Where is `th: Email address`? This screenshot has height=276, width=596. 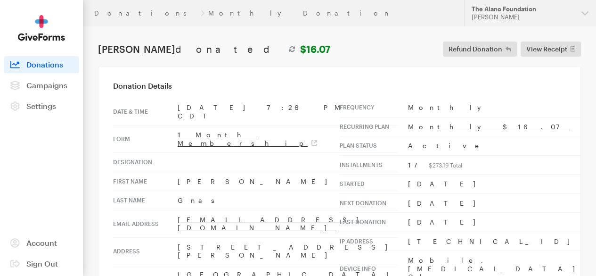
th: Email address is located at coordinates (145, 223).